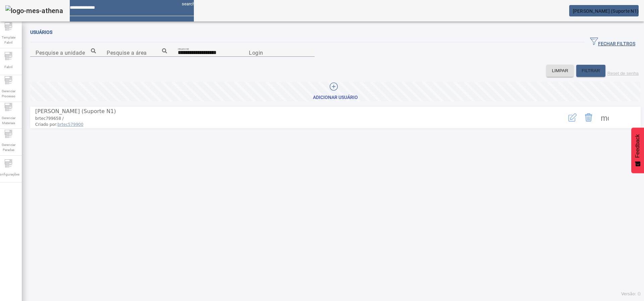  I want to click on button: Feedback - Mostrar pesquisa, so click(638, 150).